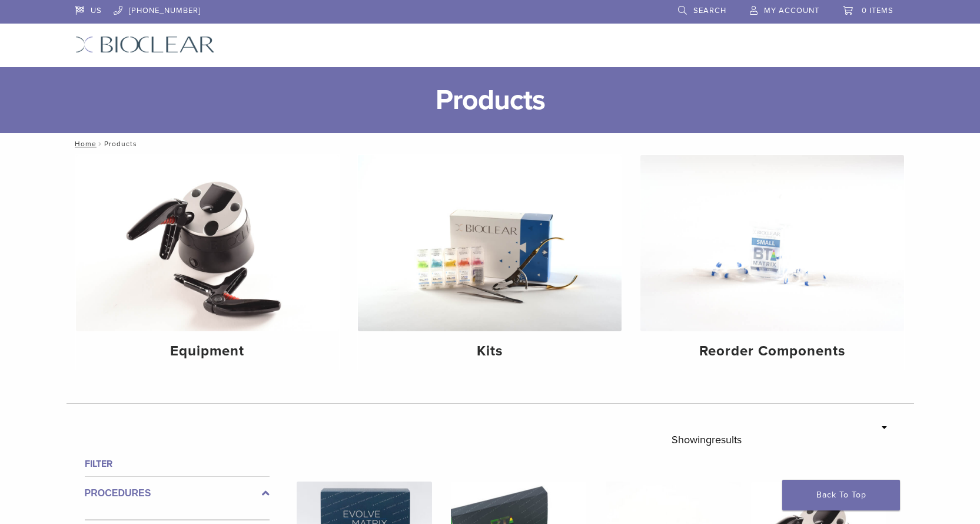 This screenshot has height=524, width=980. I want to click on span: My Account, so click(792, 11).